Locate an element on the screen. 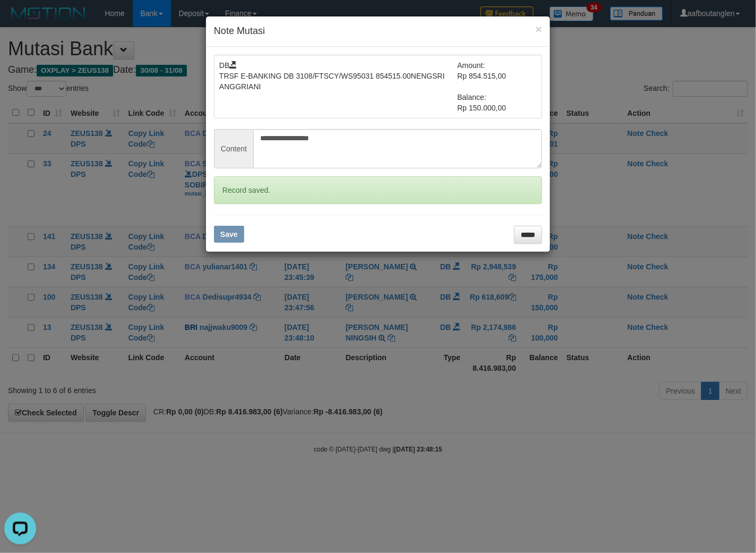  td: DB TRSF E-BANKING DB 3108/FTSCY/WS95031 854515.00NENGSRI ANGGRIANI is located at coordinates (338, 87).